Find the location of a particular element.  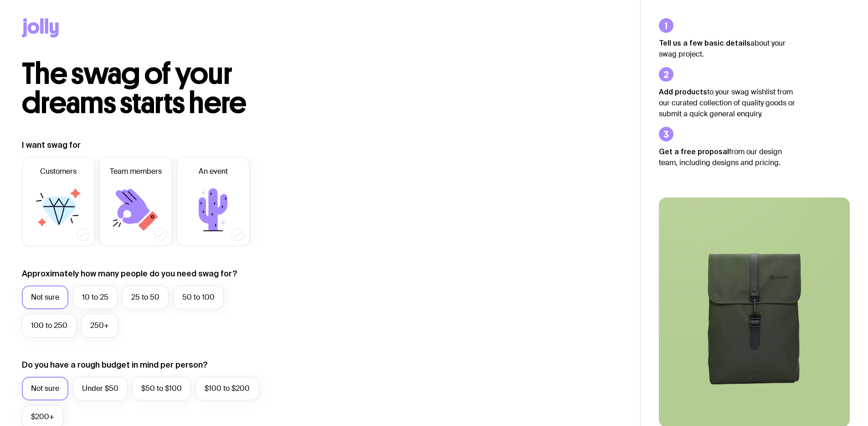

span: An event is located at coordinates (213, 171).